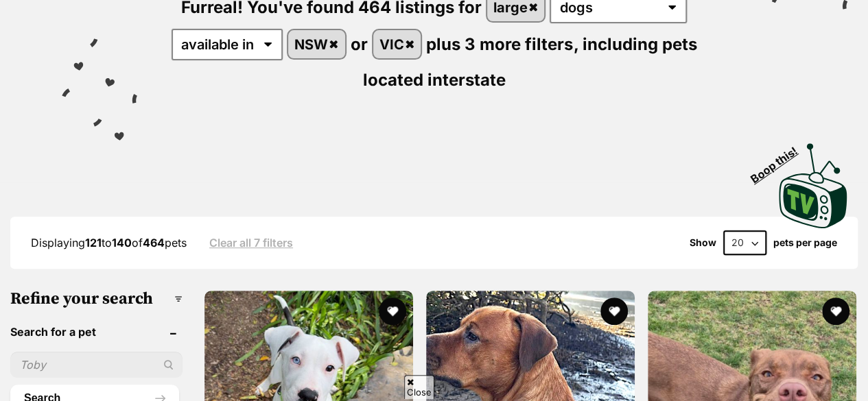  I want to click on span: Displaying to of pets, so click(109, 242).